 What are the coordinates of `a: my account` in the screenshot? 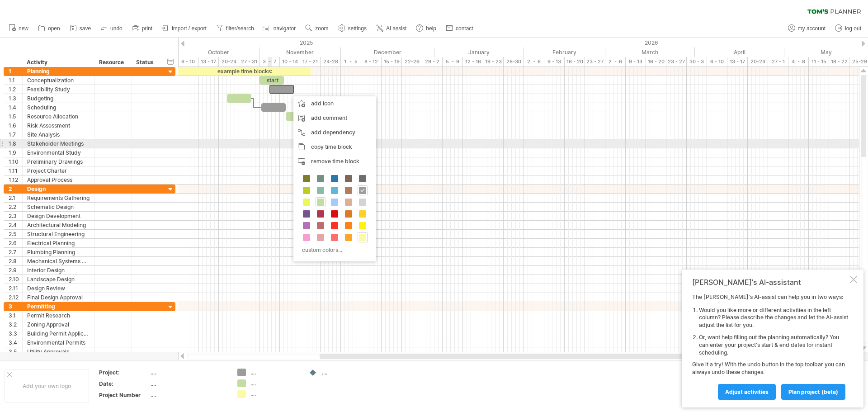 It's located at (807, 28).